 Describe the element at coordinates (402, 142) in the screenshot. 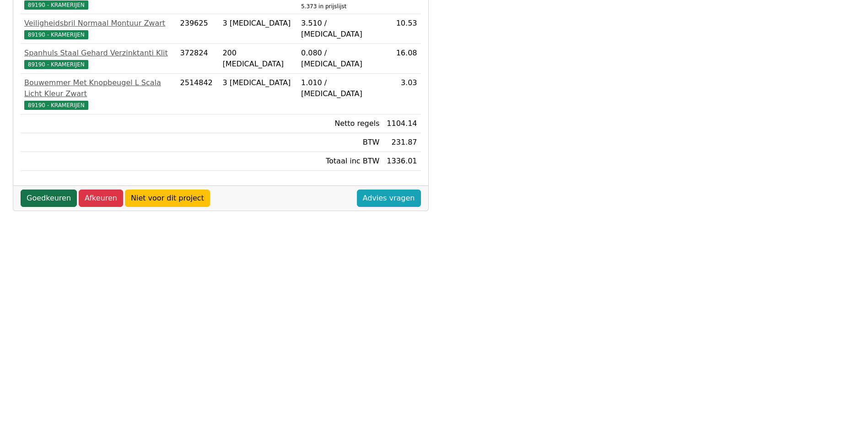

I see `td: 231.87` at that location.